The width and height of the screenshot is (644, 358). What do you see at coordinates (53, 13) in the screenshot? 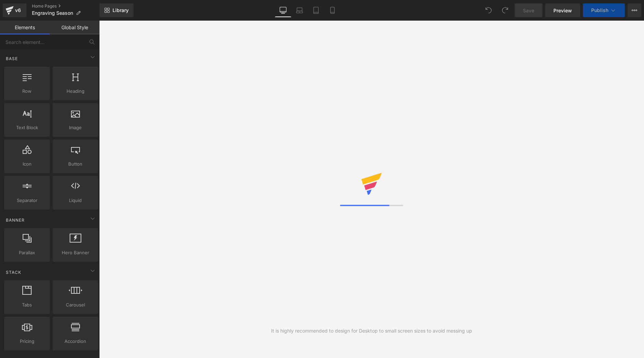
I see `span: Engraving Season` at bounding box center [53, 13].